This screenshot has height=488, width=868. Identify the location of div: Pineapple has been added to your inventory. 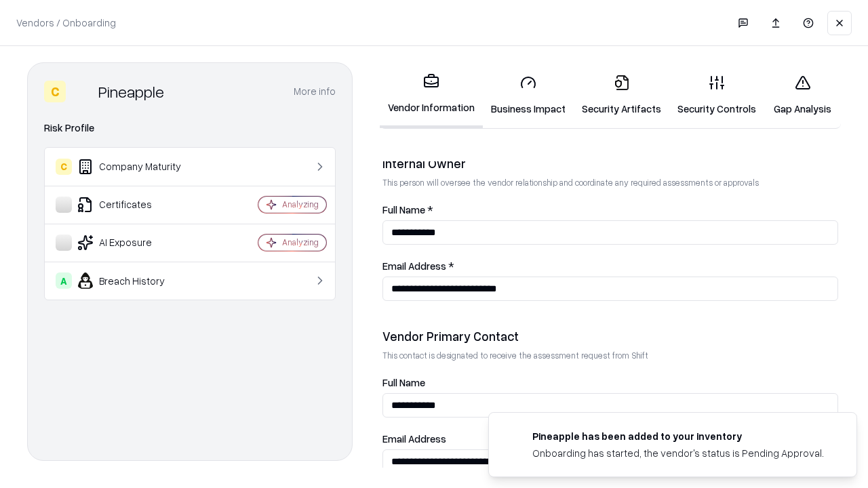
(678, 436).